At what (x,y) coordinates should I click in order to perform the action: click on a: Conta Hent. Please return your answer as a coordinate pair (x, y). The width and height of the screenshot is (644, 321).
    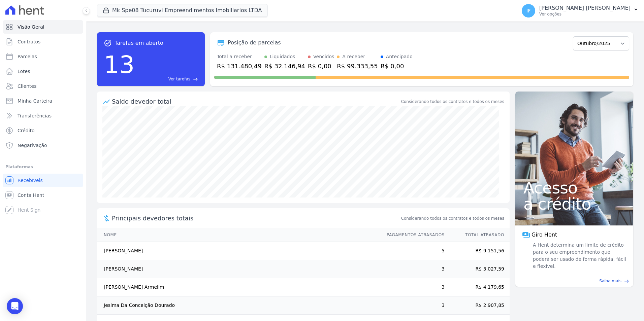
    Looking at the image, I should click on (43, 195).